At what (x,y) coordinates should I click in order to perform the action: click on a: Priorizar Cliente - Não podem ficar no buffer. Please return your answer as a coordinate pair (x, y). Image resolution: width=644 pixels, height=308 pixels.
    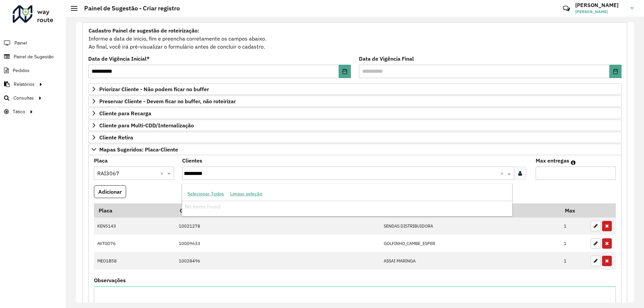
    Looking at the image, I should click on (355, 89).